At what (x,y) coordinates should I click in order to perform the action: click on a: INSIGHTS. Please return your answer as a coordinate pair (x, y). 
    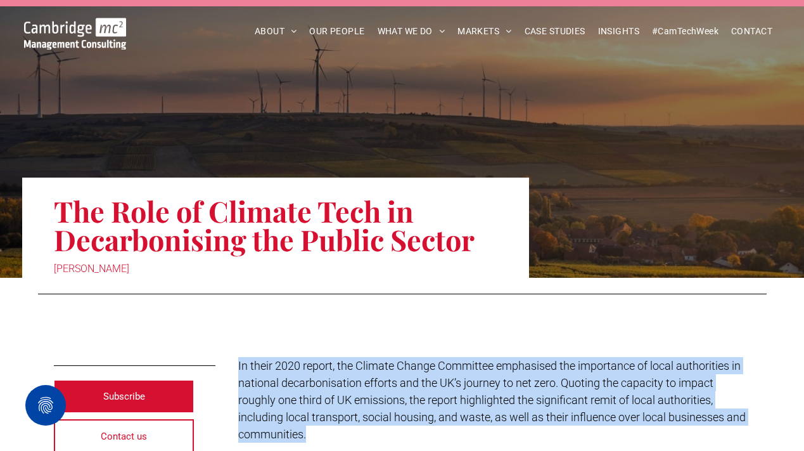
    Looking at the image, I should click on (619, 31).